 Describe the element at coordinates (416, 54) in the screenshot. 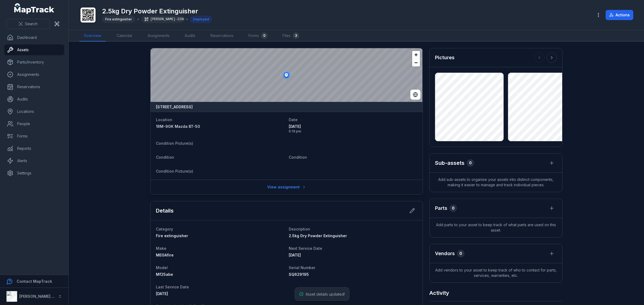

I see `button: Zoom in` at that location.